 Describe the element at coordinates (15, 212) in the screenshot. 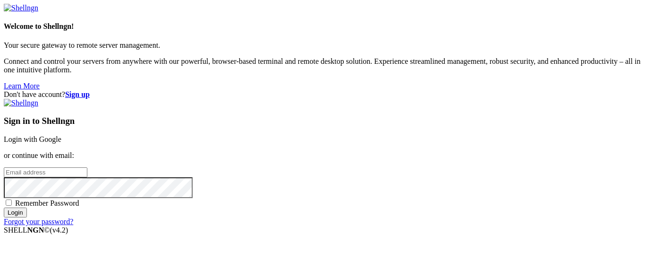

I see `input: Login` at that location.